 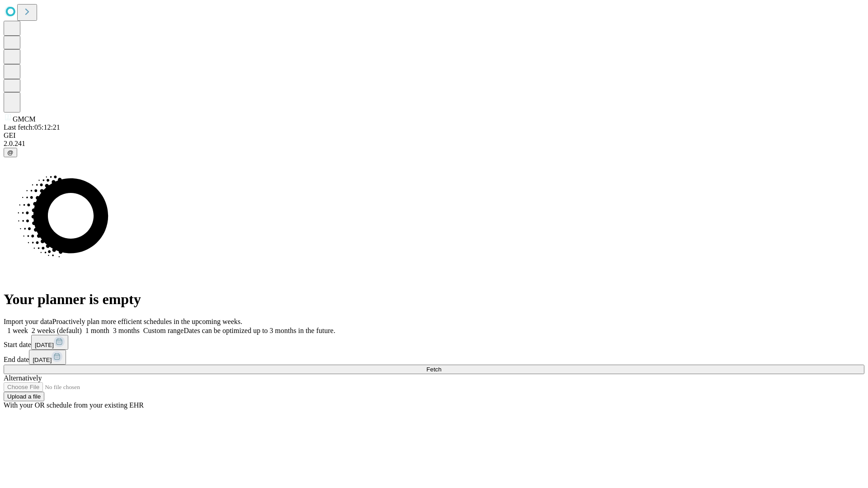 I want to click on button: Fetch, so click(x=434, y=369).